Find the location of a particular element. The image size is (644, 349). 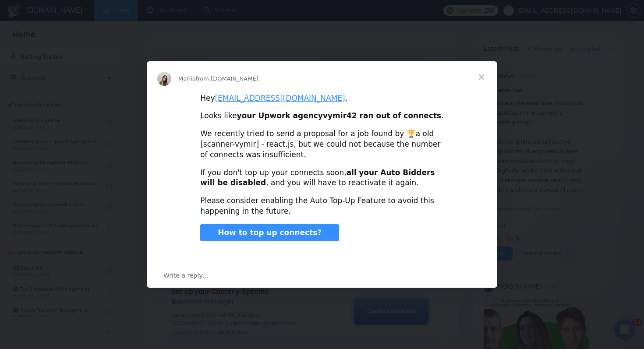

span: Close is located at coordinates (481, 77).